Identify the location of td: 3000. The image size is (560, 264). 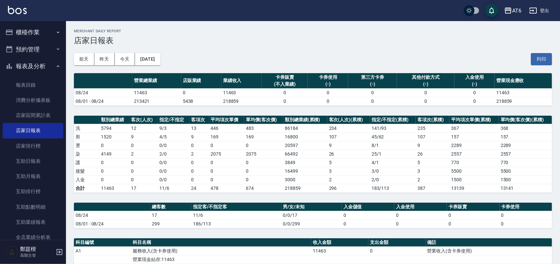
(305, 180).